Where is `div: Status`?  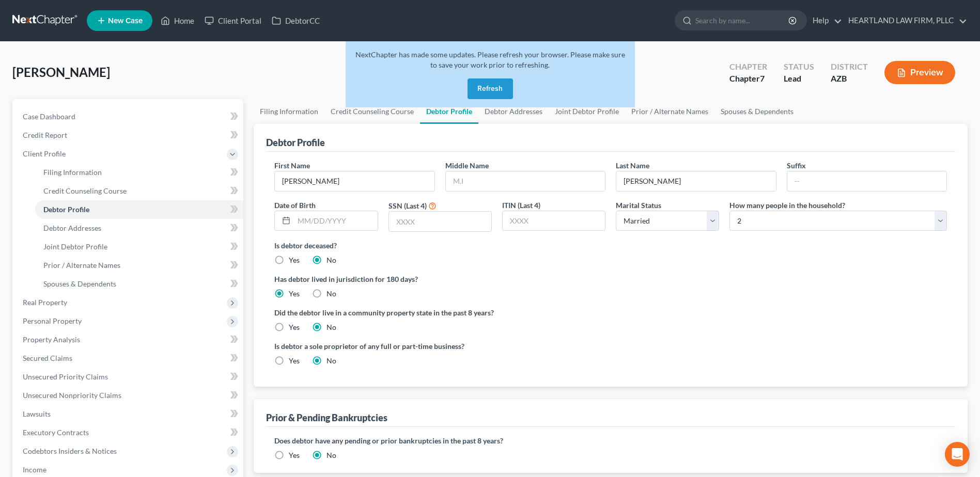
div: Status is located at coordinates (799, 67).